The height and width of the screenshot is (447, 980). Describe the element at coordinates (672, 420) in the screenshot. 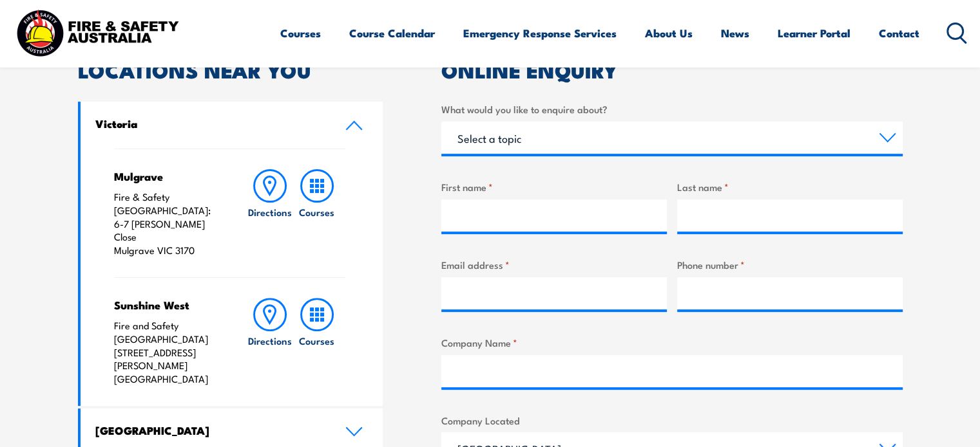

I see `label: Company Located` at that location.